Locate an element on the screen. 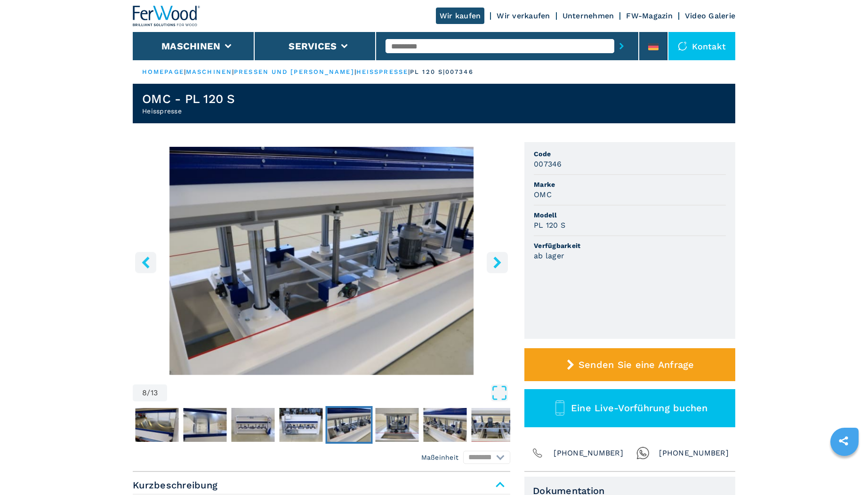  h1: OMC - PL 120 S is located at coordinates (189, 99).